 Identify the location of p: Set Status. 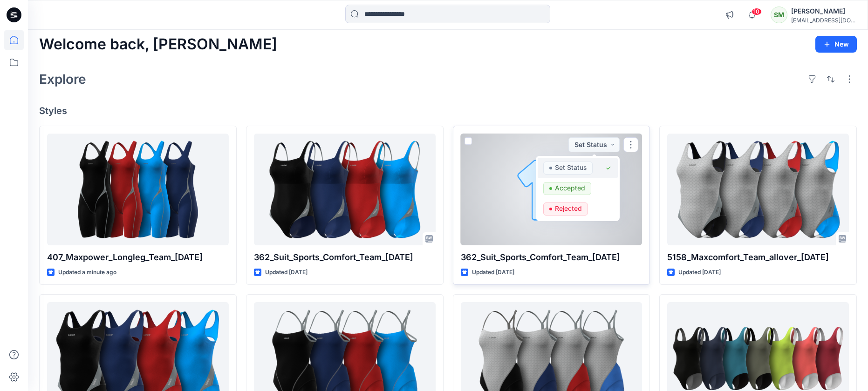
(571, 168).